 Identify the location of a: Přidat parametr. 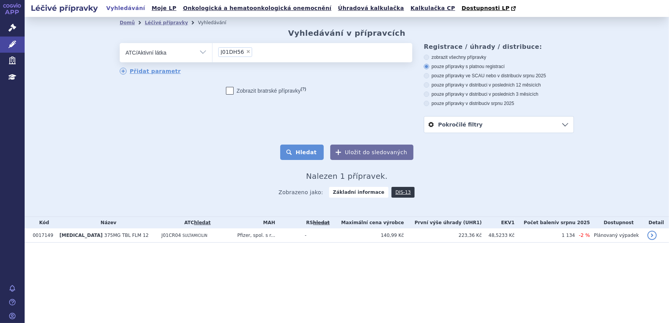
(150, 71).